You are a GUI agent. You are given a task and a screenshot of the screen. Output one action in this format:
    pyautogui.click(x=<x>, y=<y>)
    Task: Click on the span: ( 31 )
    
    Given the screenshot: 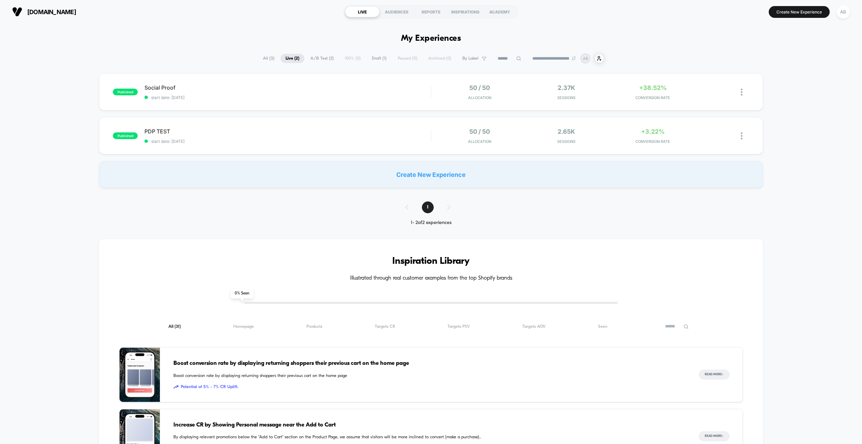 What is the action you would take?
    pyautogui.click(x=177, y=326)
    